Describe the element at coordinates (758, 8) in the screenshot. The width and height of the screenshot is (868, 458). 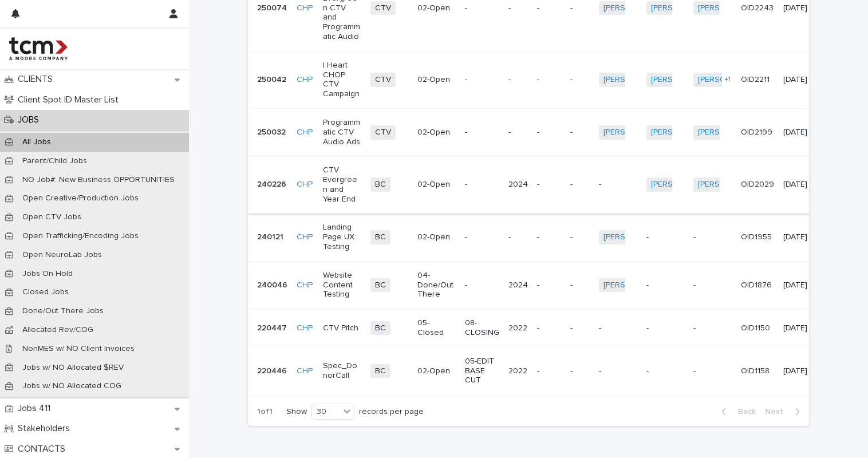
I see `p: OID2243` at that location.